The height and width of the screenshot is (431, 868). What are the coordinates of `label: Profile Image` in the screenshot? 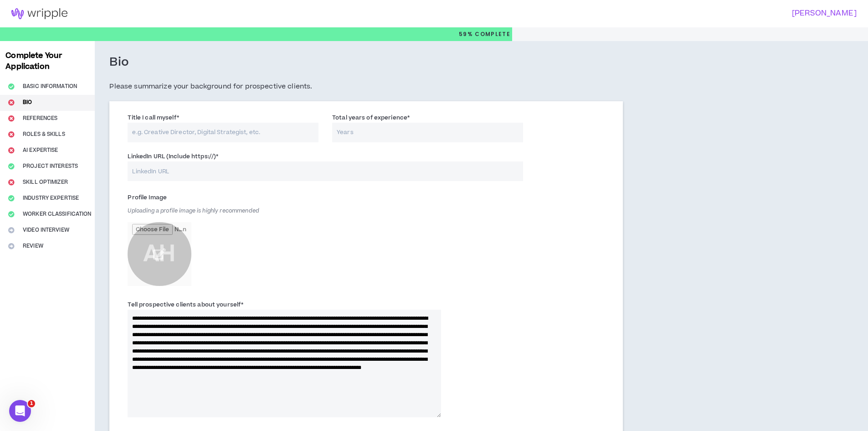 It's located at (147, 197).